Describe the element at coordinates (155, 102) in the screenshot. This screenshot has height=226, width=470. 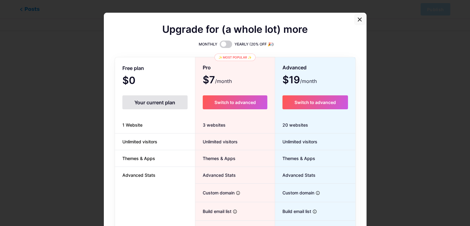
I see `div: Your current plan` at that location.